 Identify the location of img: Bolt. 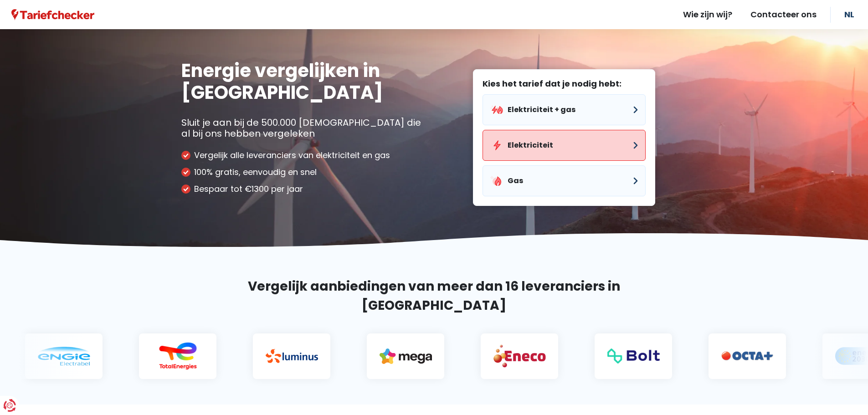
(625, 356).